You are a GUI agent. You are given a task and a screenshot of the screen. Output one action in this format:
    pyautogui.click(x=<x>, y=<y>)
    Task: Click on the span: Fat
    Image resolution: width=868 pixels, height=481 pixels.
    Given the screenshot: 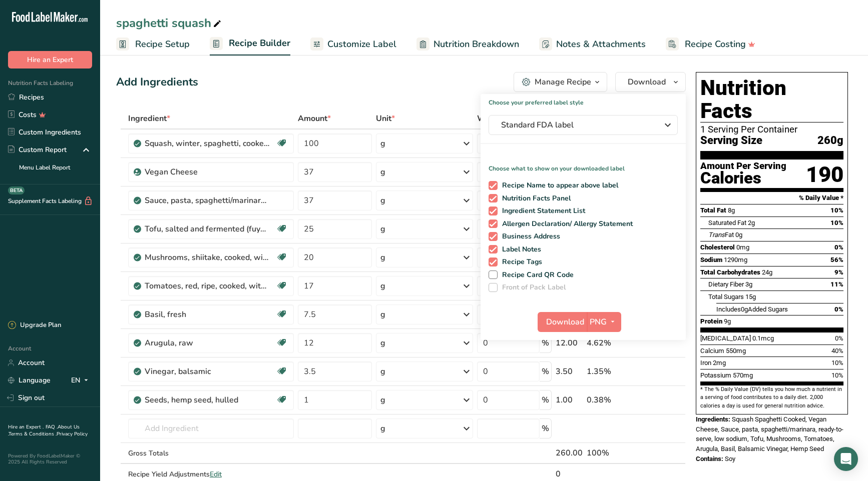 What is the action you would take?
    pyautogui.click(x=721, y=235)
    